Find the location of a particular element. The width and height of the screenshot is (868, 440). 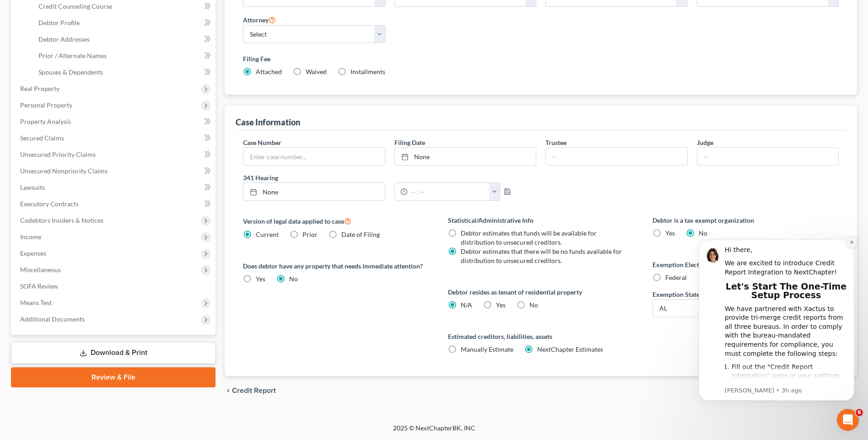

button: Dismiss notification is located at coordinates (166, 15).